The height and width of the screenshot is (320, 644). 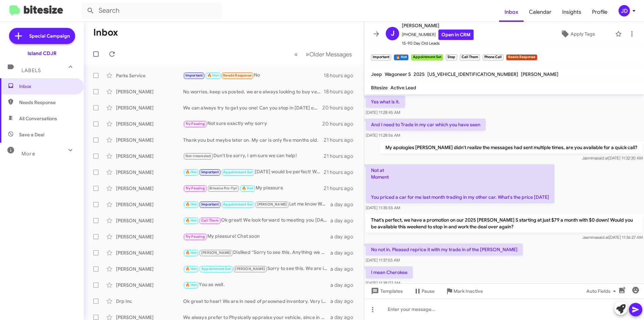 What do you see at coordinates (38, 118) in the screenshot?
I see `span: All Conversations` at bounding box center [38, 118].